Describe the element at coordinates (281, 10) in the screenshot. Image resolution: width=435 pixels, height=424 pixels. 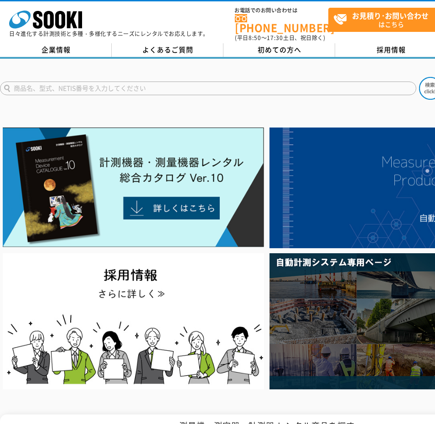
I see `span: お電話でのお問い合わせは` at that location.